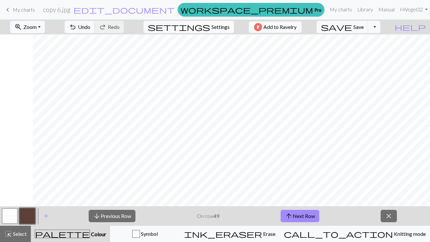 This screenshot has height=242, width=430. Describe the element at coordinates (258, 27) in the screenshot. I see `img: Ravelry` at that location.